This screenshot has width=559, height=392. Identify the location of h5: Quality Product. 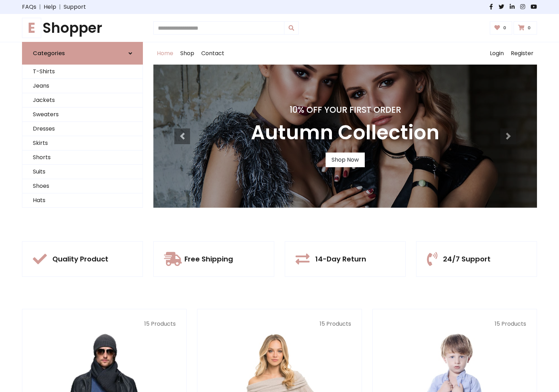
(80, 259).